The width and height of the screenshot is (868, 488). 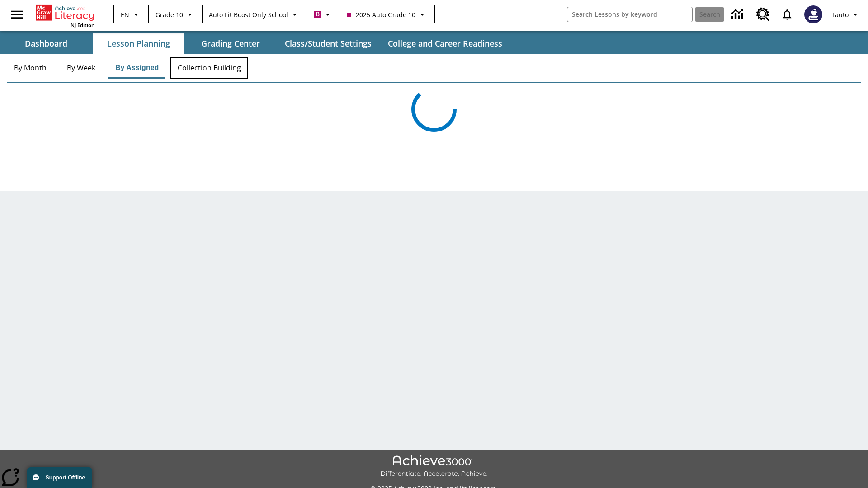 I want to click on span: Grade 10, so click(x=169, y=14).